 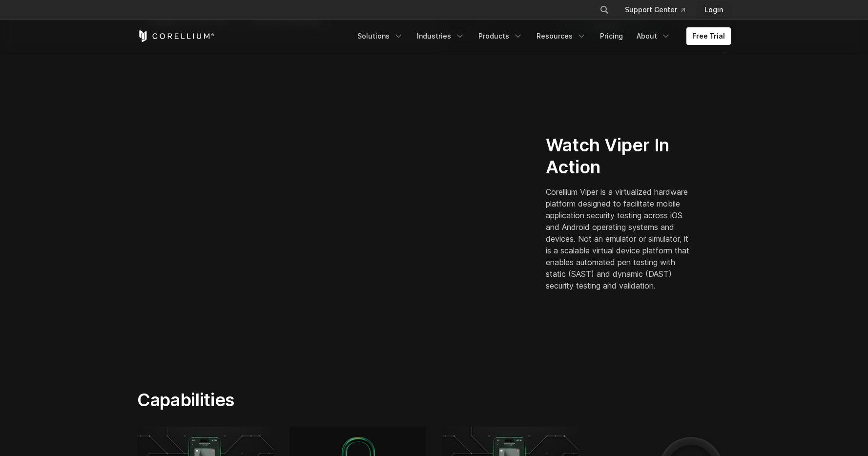 What do you see at coordinates (620, 156) in the screenshot?
I see `h2: Watch Viper In Action` at bounding box center [620, 156].